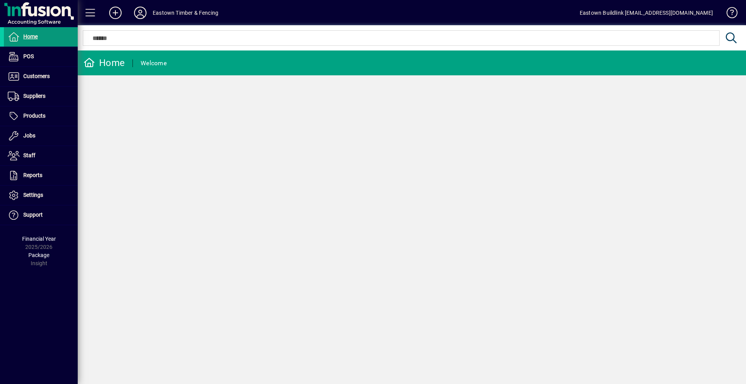  I want to click on span: Financial Year, so click(39, 239).